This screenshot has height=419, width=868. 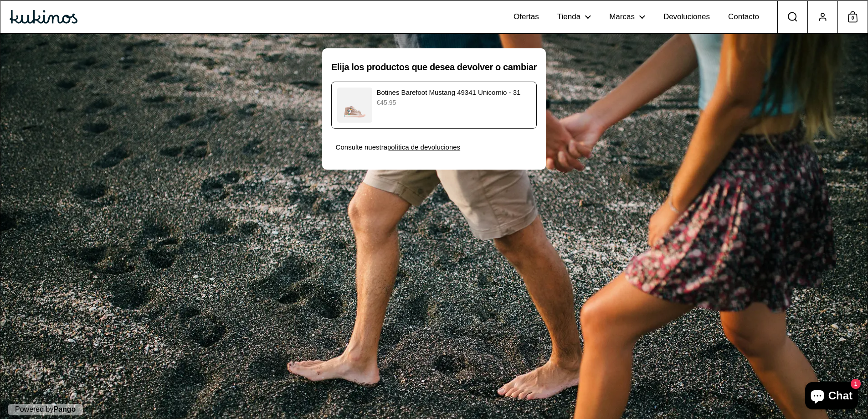 What do you see at coordinates (744, 17) in the screenshot?
I see `span: Contacto` at bounding box center [744, 17].